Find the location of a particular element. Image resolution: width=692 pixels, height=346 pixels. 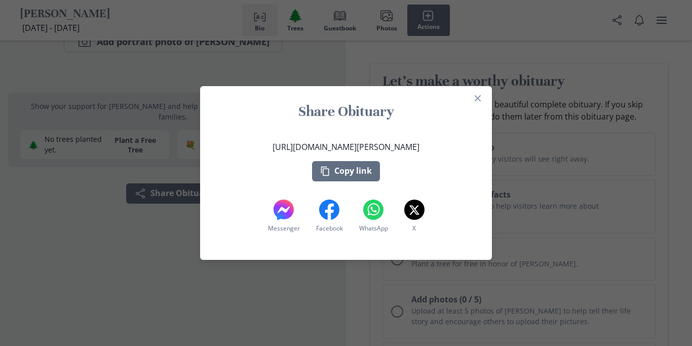

button: Messenger is located at coordinates (284, 216).